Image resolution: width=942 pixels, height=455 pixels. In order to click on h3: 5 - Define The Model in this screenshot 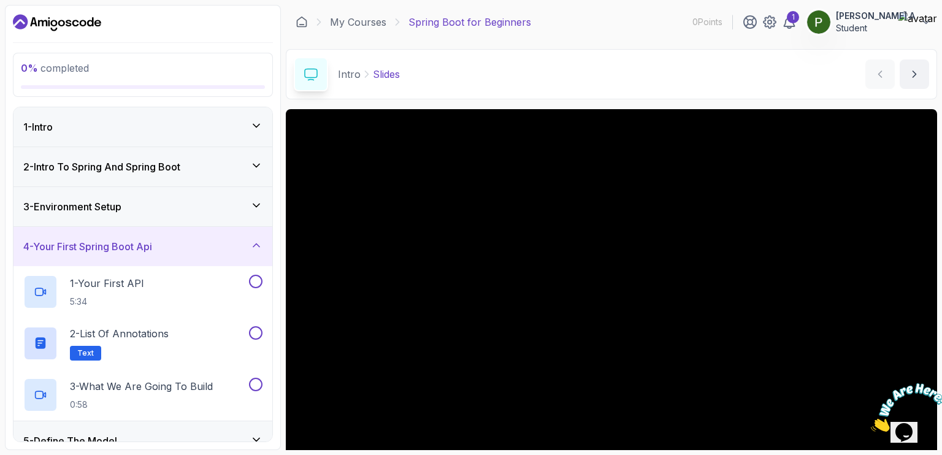, I will do `click(70, 441)`.